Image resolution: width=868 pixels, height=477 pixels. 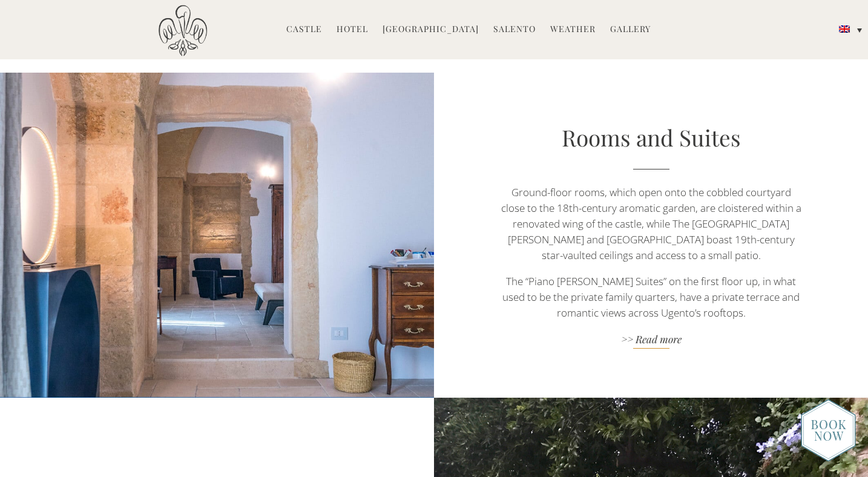 I want to click on img: Castello di Ugento, so click(x=182, y=30).